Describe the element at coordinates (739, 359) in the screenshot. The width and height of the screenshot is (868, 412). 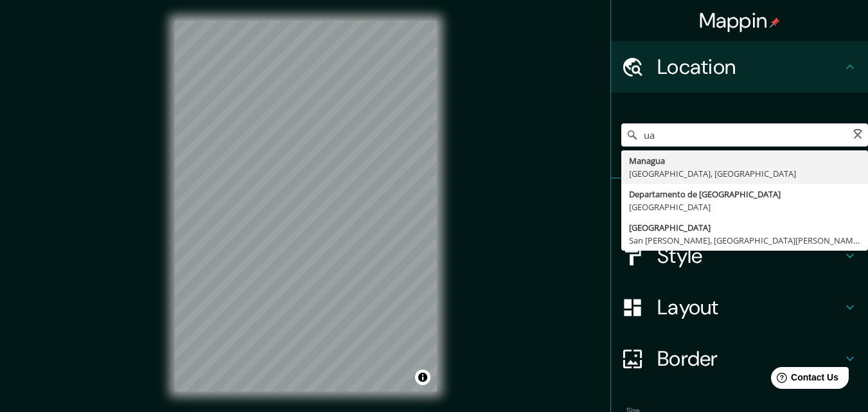
I see `div: Border` at that location.